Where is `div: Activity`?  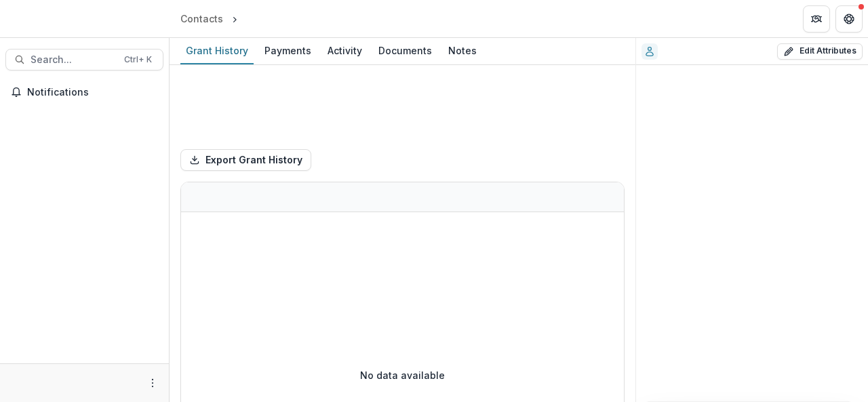
div: Activity is located at coordinates (344, 50).